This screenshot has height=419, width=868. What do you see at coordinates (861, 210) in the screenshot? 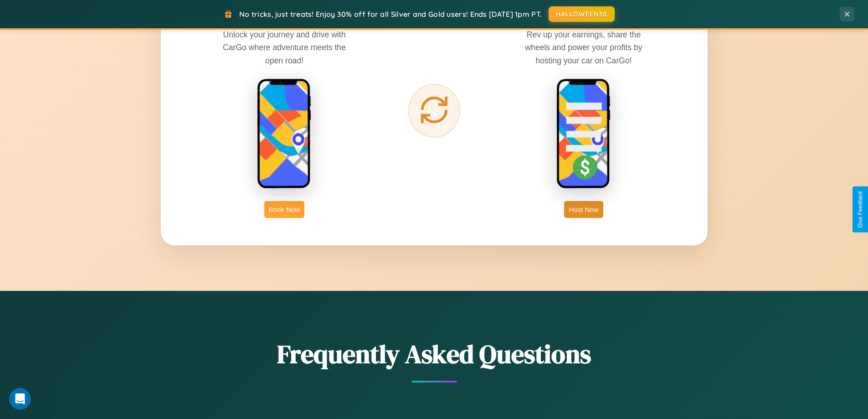
I see `div: Give Feedback` at bounding box center [861, 210].